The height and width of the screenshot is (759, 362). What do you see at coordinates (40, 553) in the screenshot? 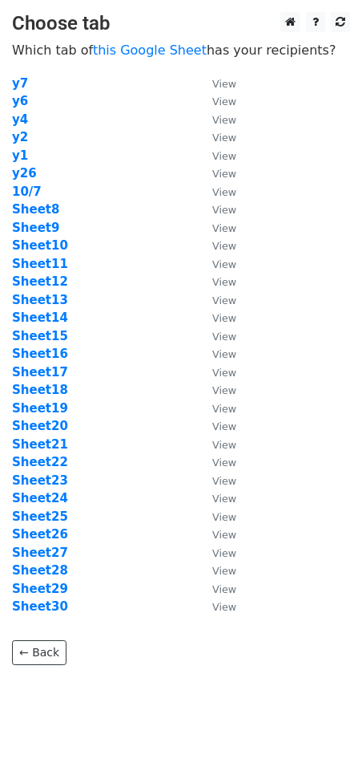
I see `strong: Sheet27` at bounding box center [40, 553].